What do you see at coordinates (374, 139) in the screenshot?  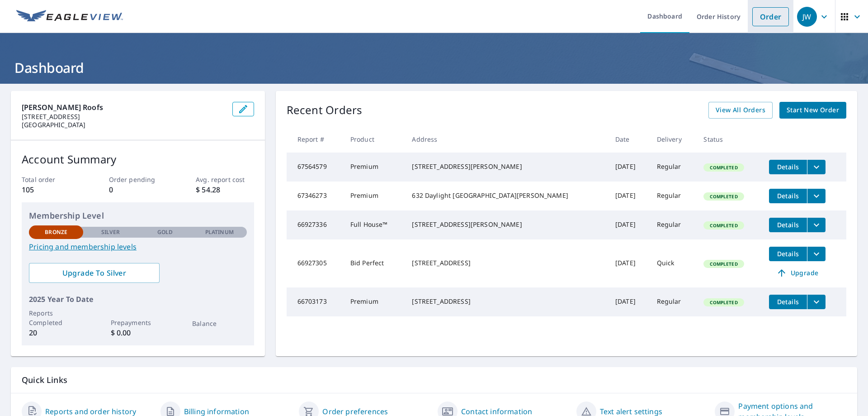 I see `th: Product` at bounding box center [374, 139].